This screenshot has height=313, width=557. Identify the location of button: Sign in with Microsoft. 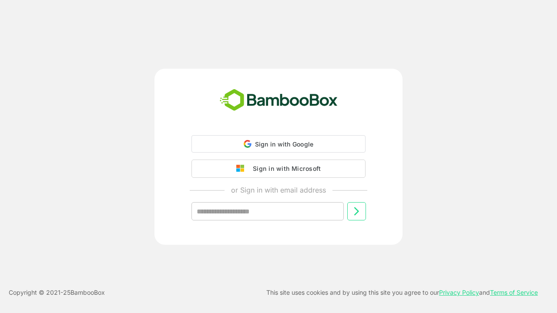
(278, 169).